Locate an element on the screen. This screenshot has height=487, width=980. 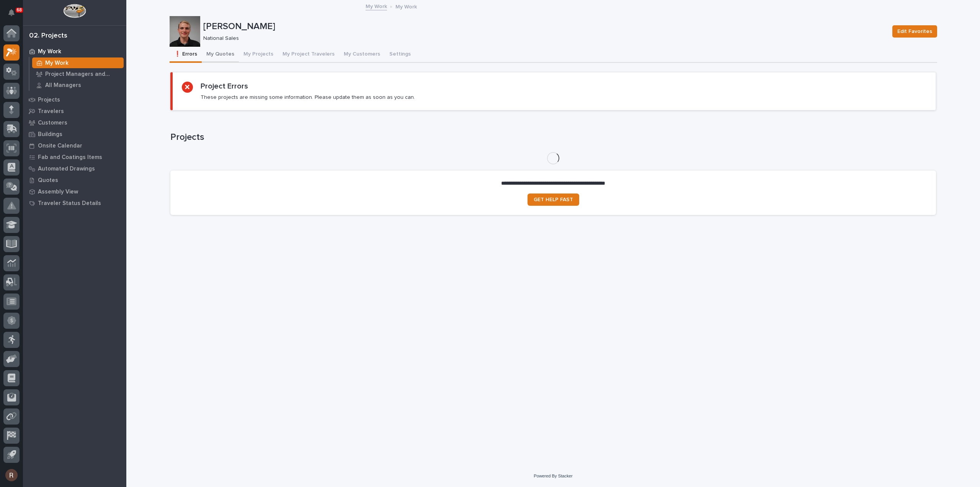
a: Quotes is located at coordinates (74, 180).